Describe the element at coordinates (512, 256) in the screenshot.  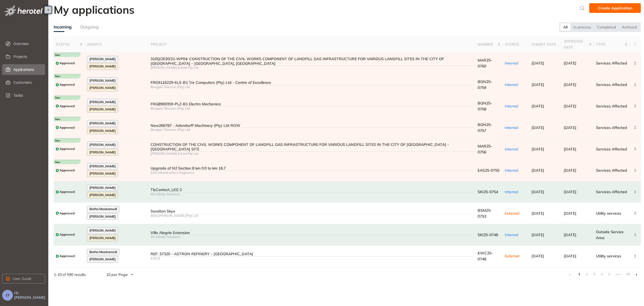
I see `span: External` at that location.